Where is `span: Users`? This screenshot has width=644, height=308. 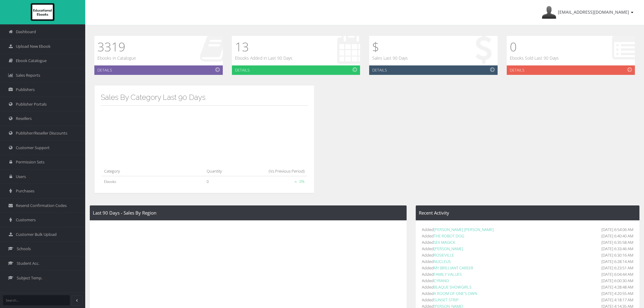 span: Users is located at coordinates (21, 176).